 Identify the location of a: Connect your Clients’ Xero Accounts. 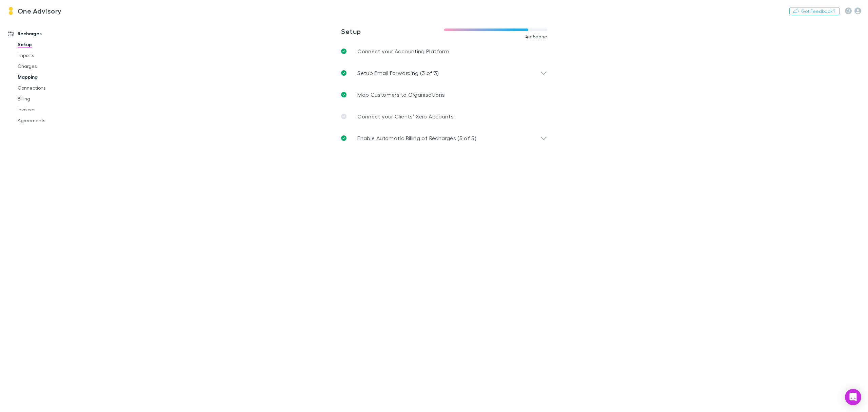
(444, 117).